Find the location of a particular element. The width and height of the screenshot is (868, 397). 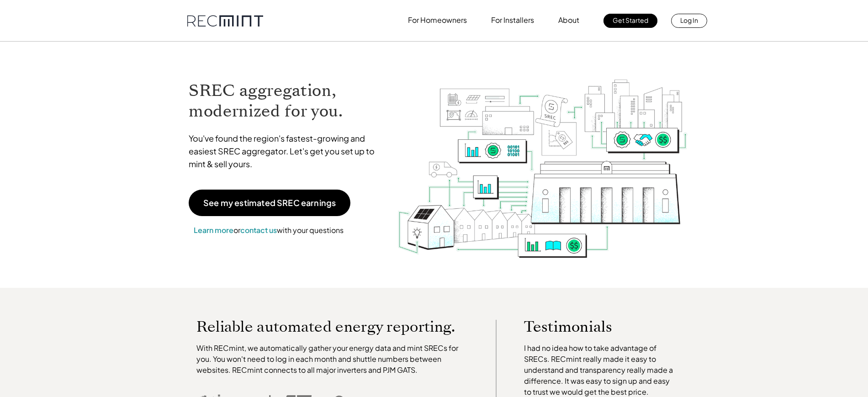

span: contact us is located at coordinates (259, 229).